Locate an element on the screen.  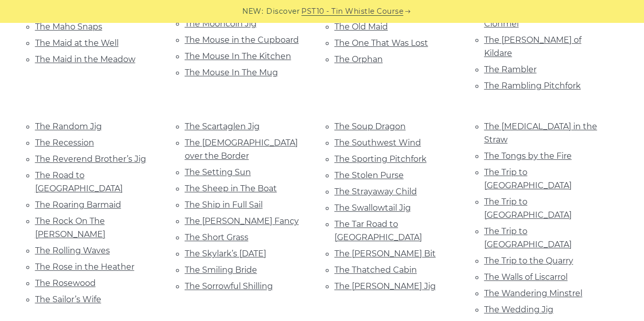
a: The Orphan is located at coordinates (359, 60).